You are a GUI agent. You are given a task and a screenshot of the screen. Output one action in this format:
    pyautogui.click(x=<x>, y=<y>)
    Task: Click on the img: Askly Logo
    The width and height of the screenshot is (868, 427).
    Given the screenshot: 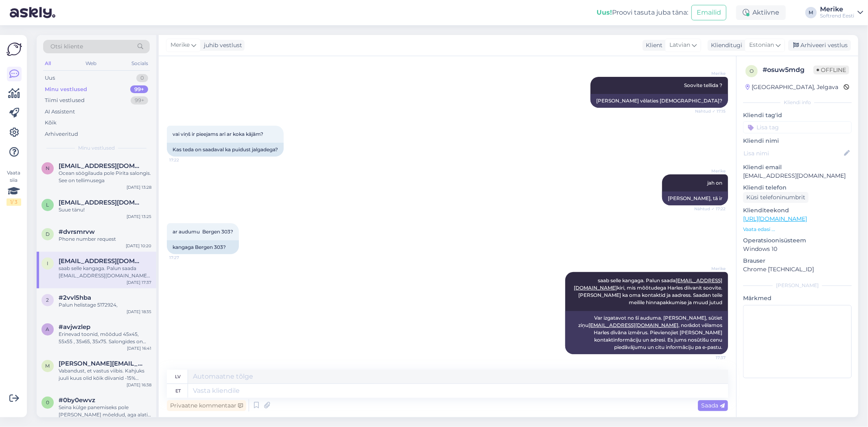 What is the action you would take?
    pyautogui.click(x=14, y=49)
    